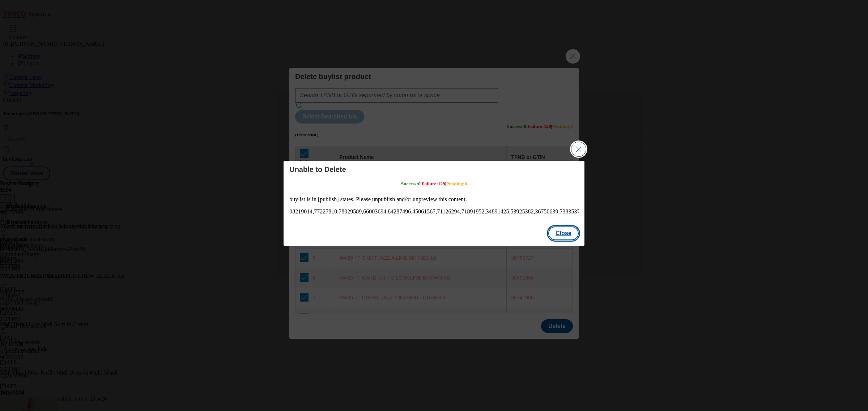 The width and height of the screenshot is (868, 411). Describe the element at coordinates (434, 203) in the screenshot. I see `div: Modal` at that location.